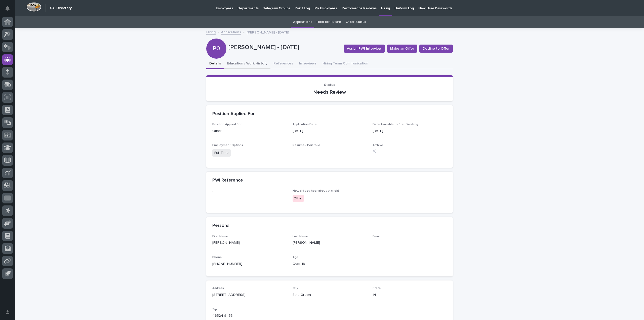 The height and width of the screenshot is (320, 644). Describe the element at coordinates (61, 8) in the screenshot. I see `h2: 04. Directory` at that location.